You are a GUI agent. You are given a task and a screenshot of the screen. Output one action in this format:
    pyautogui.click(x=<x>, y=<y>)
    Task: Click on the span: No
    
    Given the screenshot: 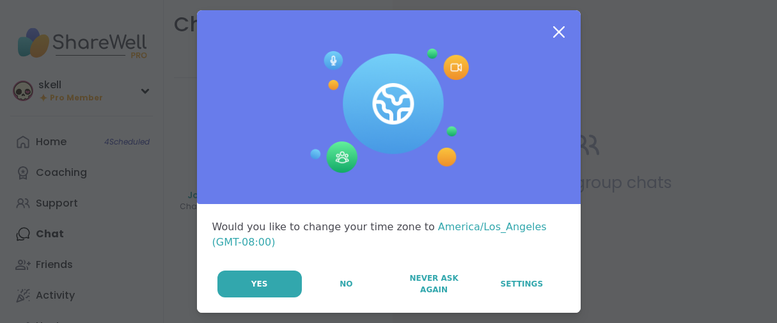 What is the action you would take?
    pyautogui.click(x=346, y=284)
    